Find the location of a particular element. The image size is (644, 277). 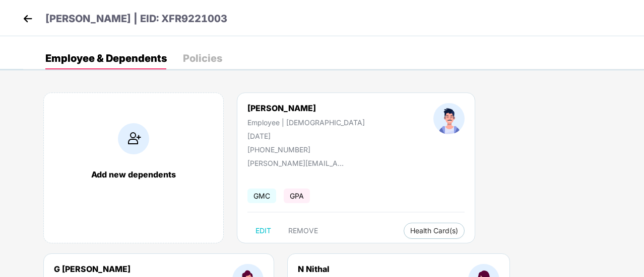

span: GPA is located at coordinates (297, 196).